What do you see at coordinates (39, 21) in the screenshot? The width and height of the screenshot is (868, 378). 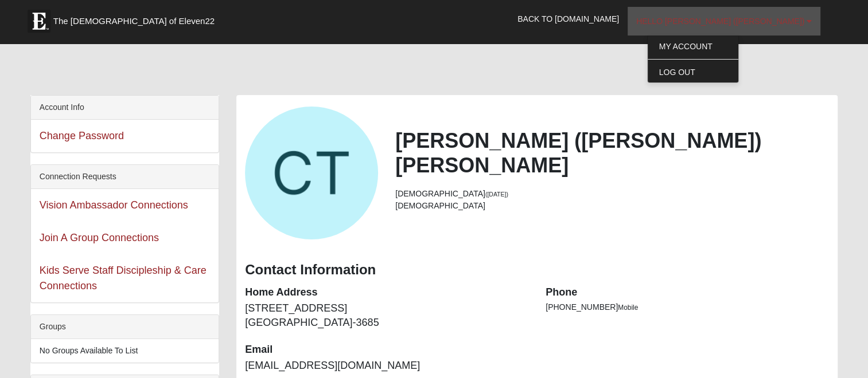 I see `img: Eleven22 logo` at bounding box center [39, 21].